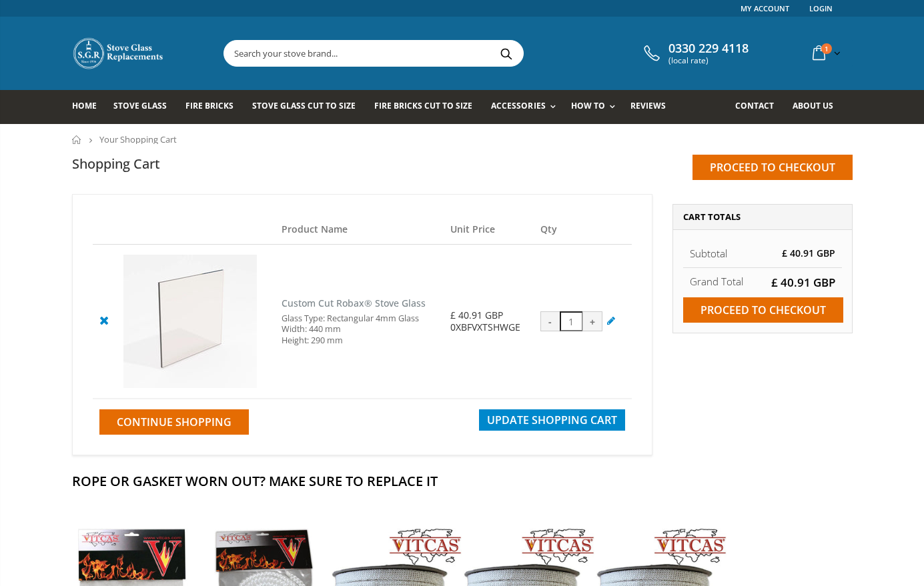  What do you see at coordinates (353, 303) in the screenshot?
I see `a: Custom Cut Robax® Stove Glass` at bounding box center [353, 303].